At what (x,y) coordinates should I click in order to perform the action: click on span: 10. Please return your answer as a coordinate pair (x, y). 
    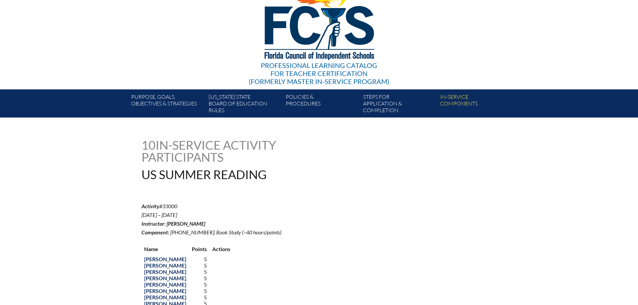
    Looking at the image, I should click on (149, 145).